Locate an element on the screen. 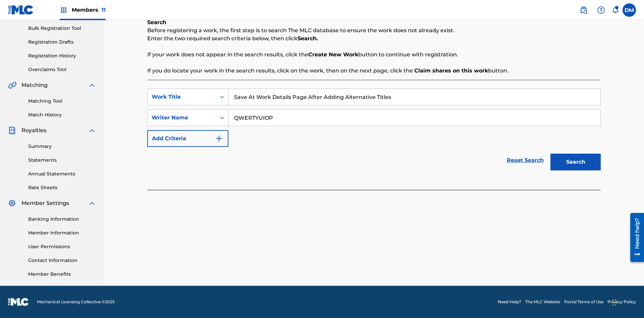 Image resolution: width=644 pixels, height=318 pixels. a: Overclaims Tool is located at coordinates (62, 70).